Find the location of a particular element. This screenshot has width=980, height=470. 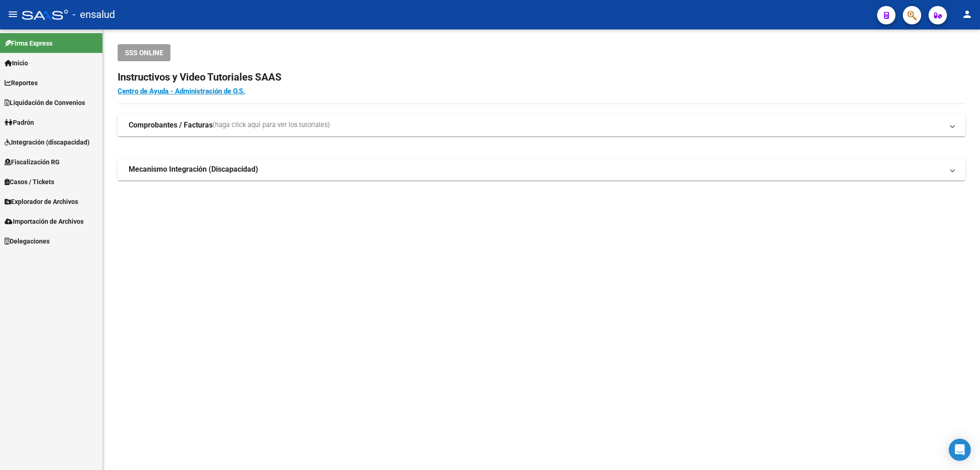

button: SSS ONLINE is located at coordinates (143, 52).